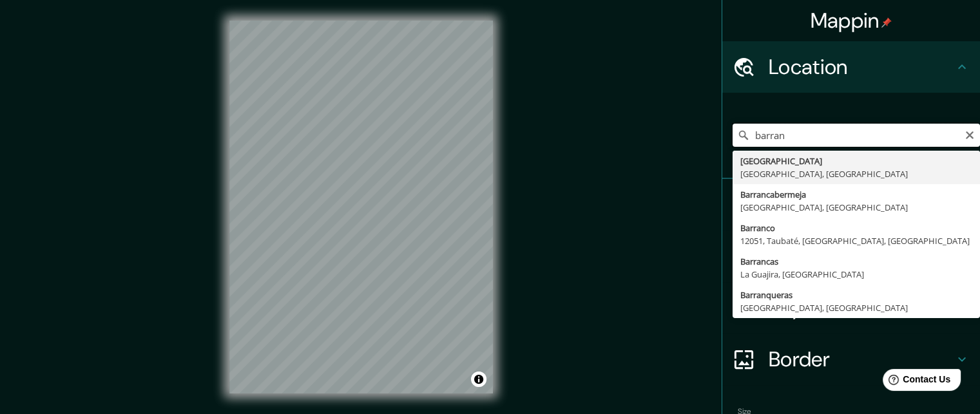 This screenshot has width=980, height=414. I want to click on div: Barrancabermeja, so click(856, 194).